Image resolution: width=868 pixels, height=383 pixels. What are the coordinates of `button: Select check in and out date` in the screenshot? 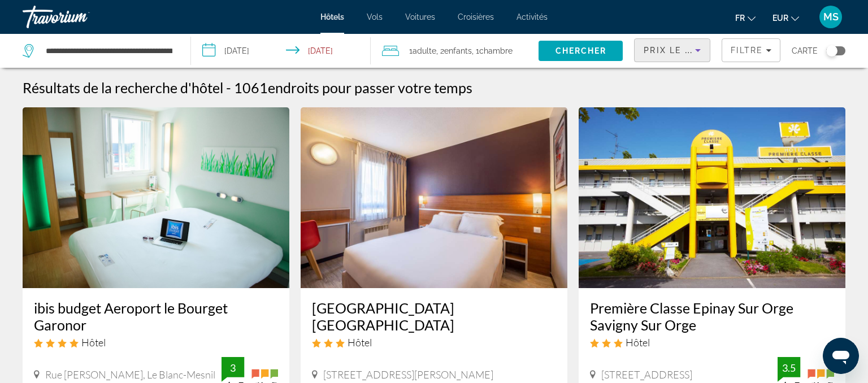 It's located at (281, 51).